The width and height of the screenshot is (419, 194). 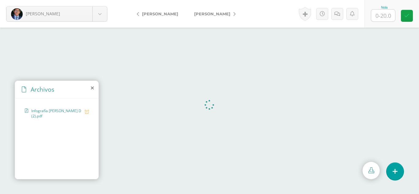 What do you see at coordinates (92, 88) in the screenshot?
I see `i: close` at bounding box center [92, 88].